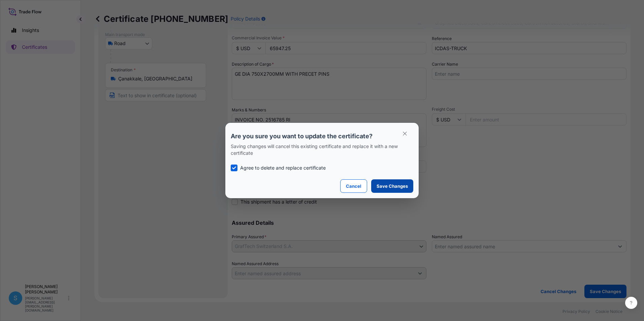 The image size is (644, 321). Describe the element at coordinates (354, 186) in the screenshot. I see `p: Cancel` at that location.